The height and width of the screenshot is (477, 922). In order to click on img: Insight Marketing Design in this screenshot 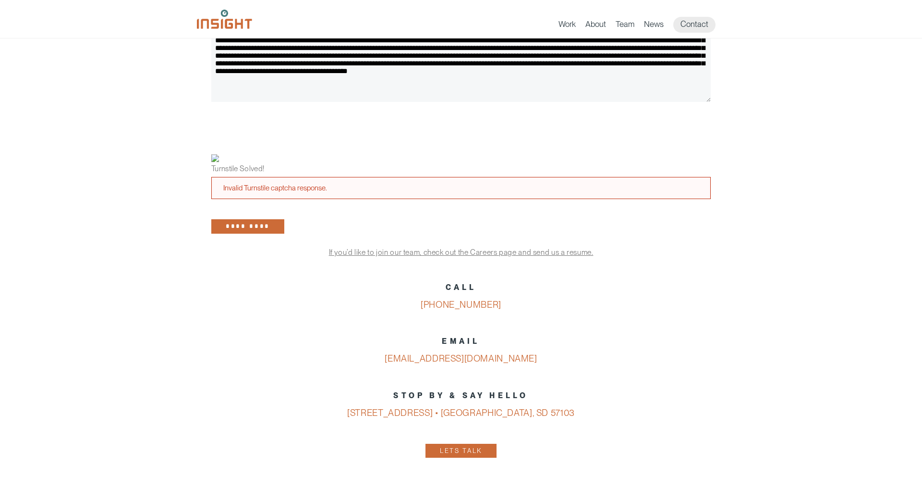, I will do `click(224, 19)`.